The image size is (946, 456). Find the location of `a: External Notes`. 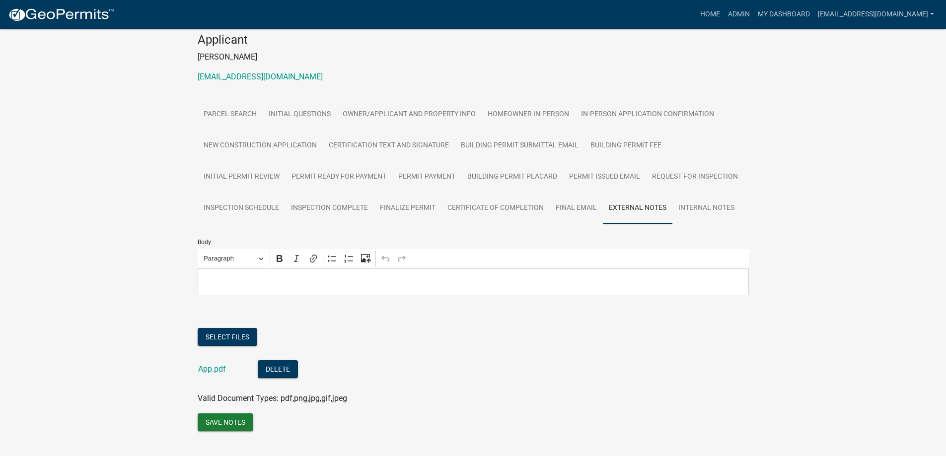

a: External Notes is located at coordinates (637, 209).